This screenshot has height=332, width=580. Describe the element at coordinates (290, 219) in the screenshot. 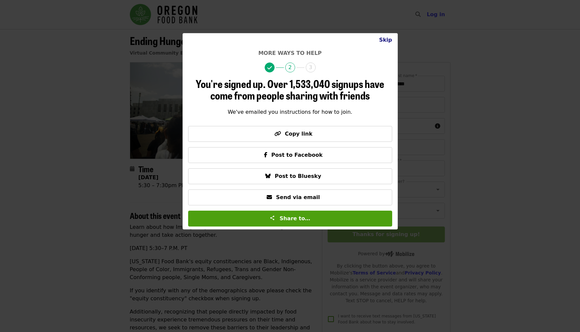

I see `button: Share to…` at that location.